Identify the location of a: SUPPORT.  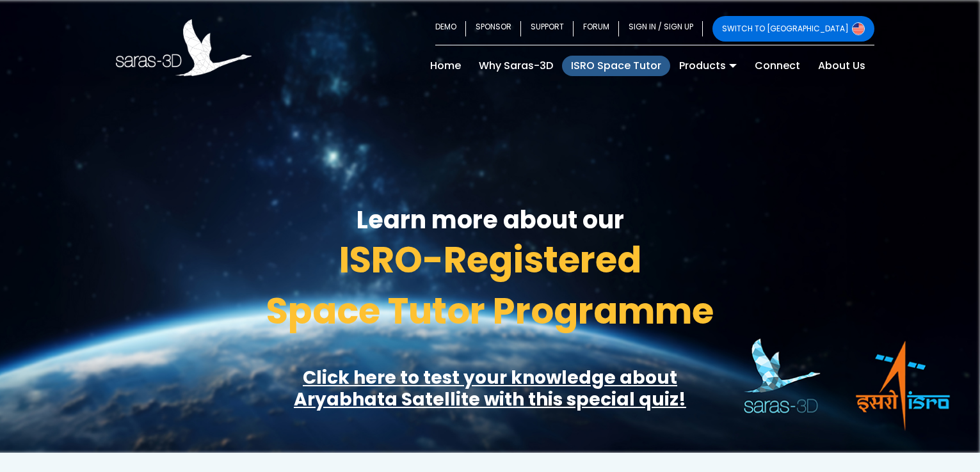
(548, 29).